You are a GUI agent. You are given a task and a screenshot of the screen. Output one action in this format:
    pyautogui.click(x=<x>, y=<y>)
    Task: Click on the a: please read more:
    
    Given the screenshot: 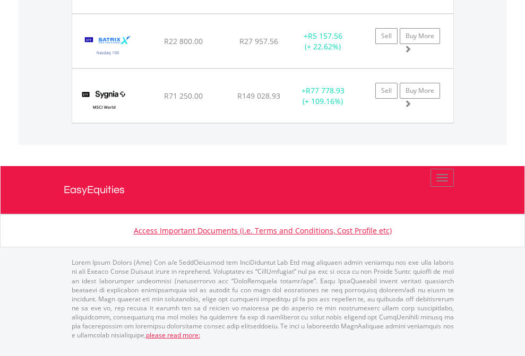 What is the action you would take?
    pyautogui.click(x=173, y=335)
    